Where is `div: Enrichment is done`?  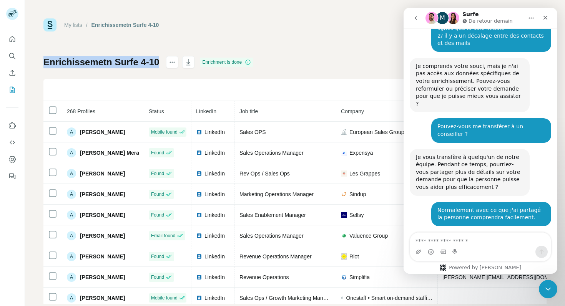 div: Enrichment is done is located at coordinates (226, 62).